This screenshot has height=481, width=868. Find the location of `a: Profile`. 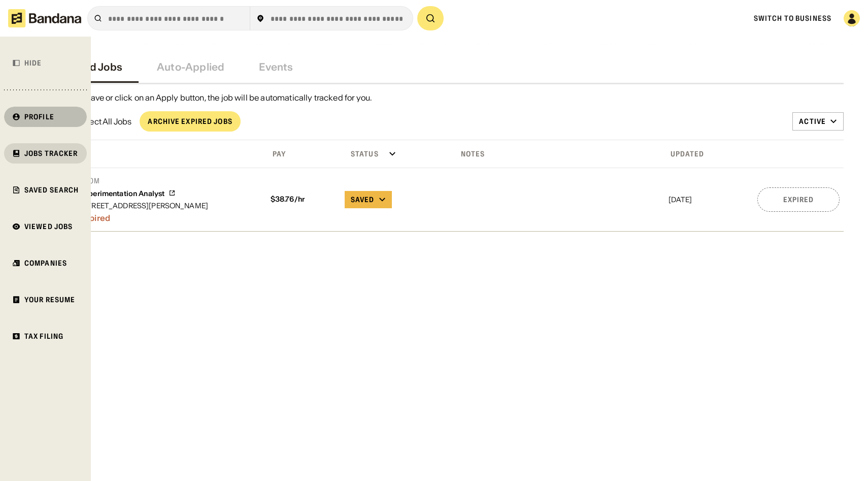

a: Profile is located at coordinates (45, 117).